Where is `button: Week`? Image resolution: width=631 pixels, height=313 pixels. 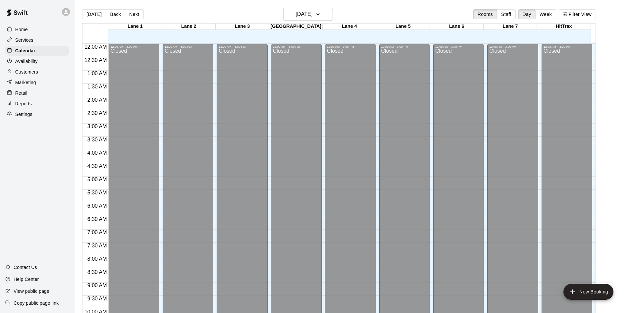
button: Week is located at coordinates (546, 14).